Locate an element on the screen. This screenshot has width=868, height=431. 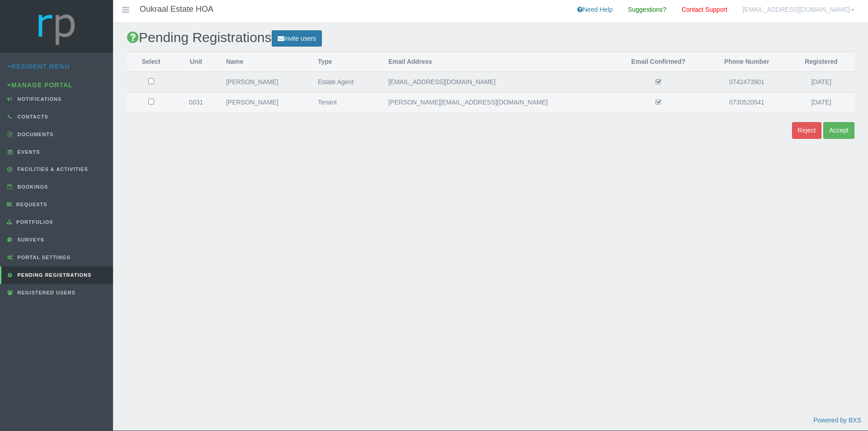
a: Powered by BXS is located at coordinates (838, 420).